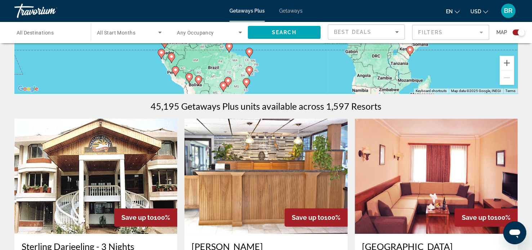 The width and height of the screenshot is (532, 250). Describe the element at coordinates (266, 176) in the screenshot. I see `img: A964O01X.jpg` at that location.